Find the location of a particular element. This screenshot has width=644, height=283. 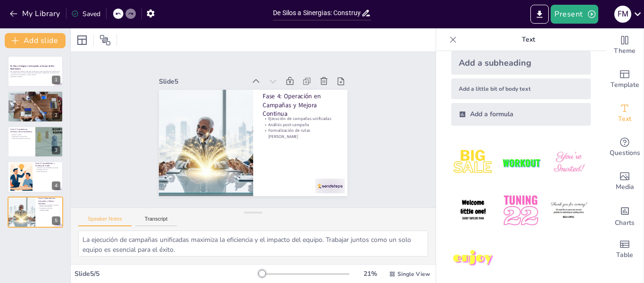

div: Change the overall theme is located at coordinates (625, 45).